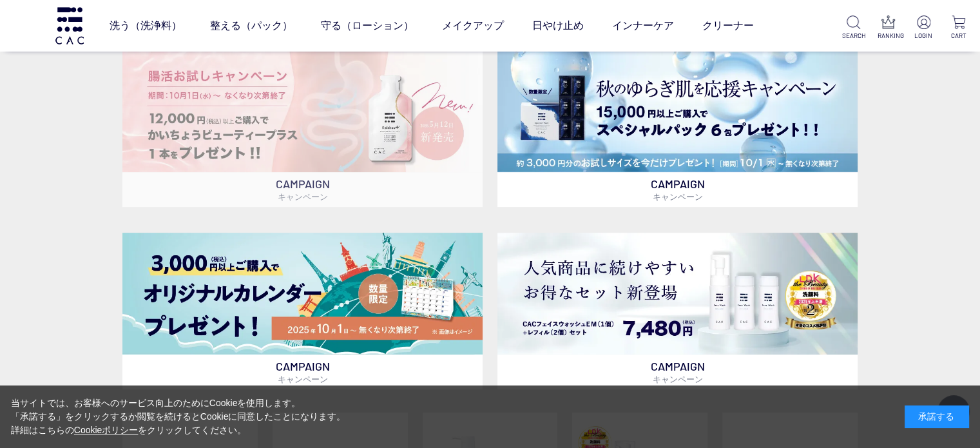  What do you see at coordinates (728, 26) in the screenshot?
I see `a: クリーナー` at bounding box center [728, 26].